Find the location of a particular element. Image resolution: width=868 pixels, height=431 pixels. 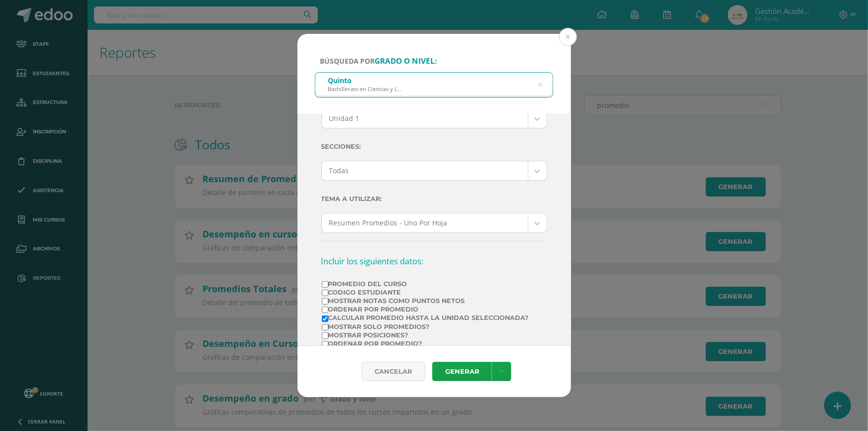

span: Unidad 1 is located at coordinates (425, 119).